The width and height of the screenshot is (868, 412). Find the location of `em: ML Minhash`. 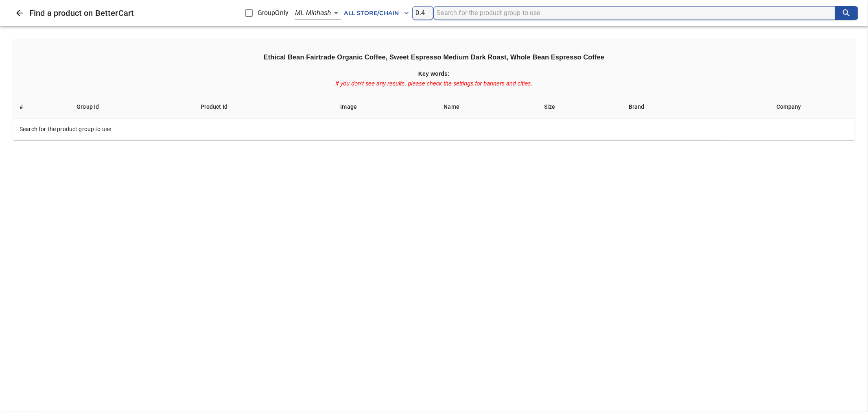

em: ML Minhash is located at coordinates (313, 13).